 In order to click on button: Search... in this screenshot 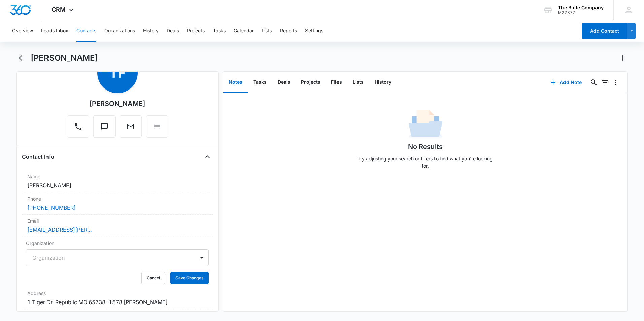, I will do `click(594, 83)`.